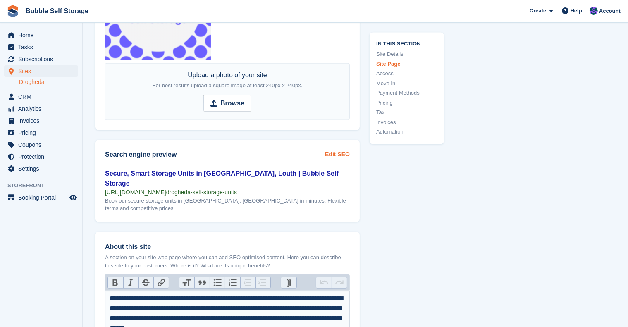 Image resolution: width=628 pixels, height=327 pixels. I want to click on button: Increase Level, so click(263, 283).